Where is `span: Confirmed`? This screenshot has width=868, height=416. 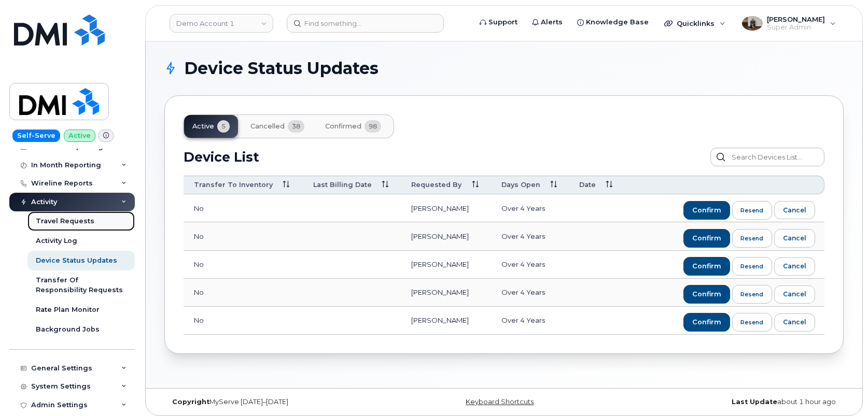
span: Confirmed is located at coordinates (343, 126).